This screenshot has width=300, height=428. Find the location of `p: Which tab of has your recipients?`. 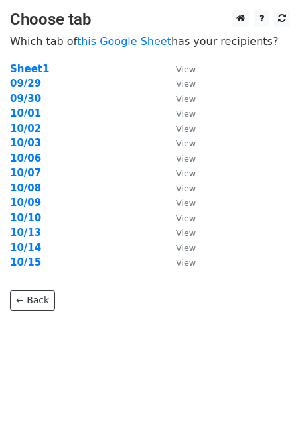

p: Which tab of has your recipients? is located at coordinates (150, 41).